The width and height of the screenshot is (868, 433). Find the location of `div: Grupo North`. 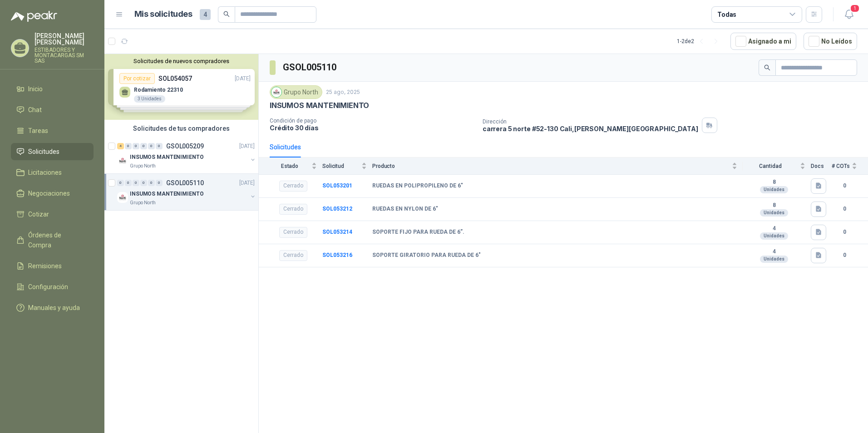

div: Grupo North is located at coordinates (296, 92).